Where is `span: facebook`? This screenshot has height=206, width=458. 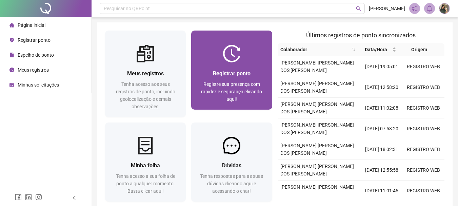
span: facebook is located at coordinates (18, 197).